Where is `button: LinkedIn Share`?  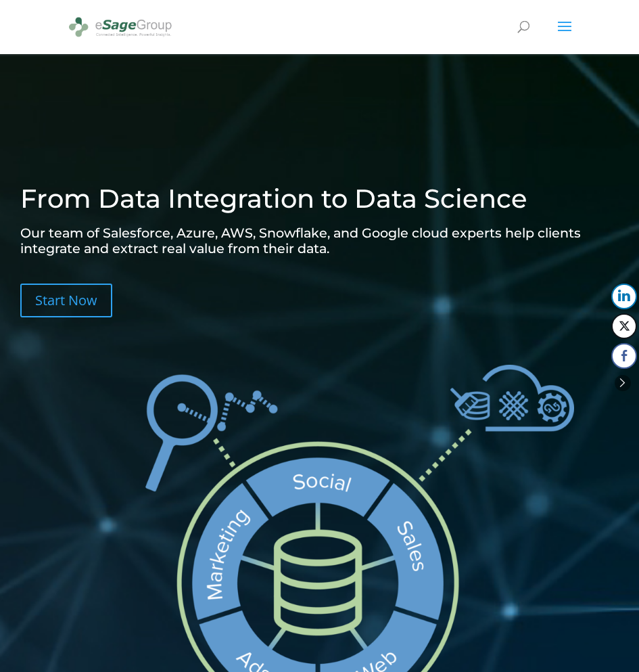
button: LinkedIn Share is located at coordinates (624, 297).